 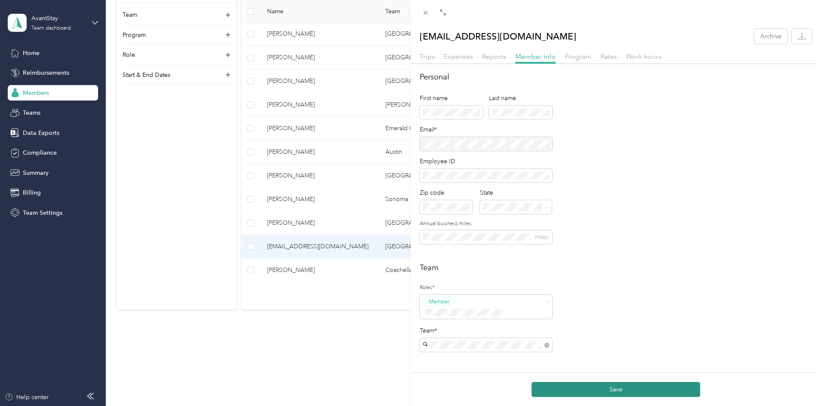 I want to click on label: Annual business miles, so click(x=486, y=224).